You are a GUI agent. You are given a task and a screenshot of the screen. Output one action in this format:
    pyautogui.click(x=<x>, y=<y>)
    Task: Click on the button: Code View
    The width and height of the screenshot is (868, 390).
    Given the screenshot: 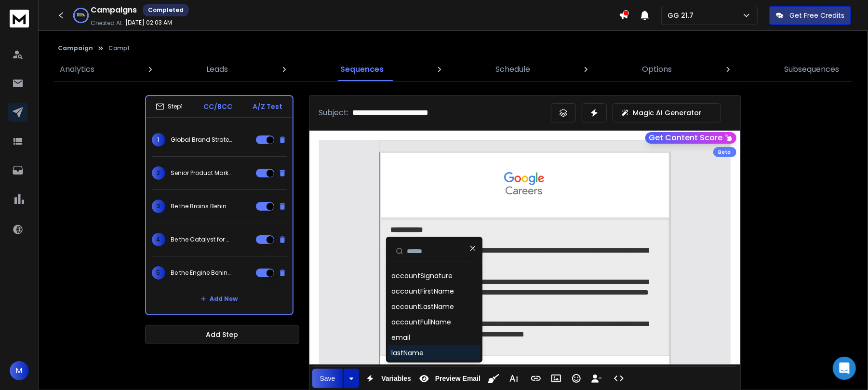 What is the action you would take?
    pyautogui.click(x=619, y=378)
    